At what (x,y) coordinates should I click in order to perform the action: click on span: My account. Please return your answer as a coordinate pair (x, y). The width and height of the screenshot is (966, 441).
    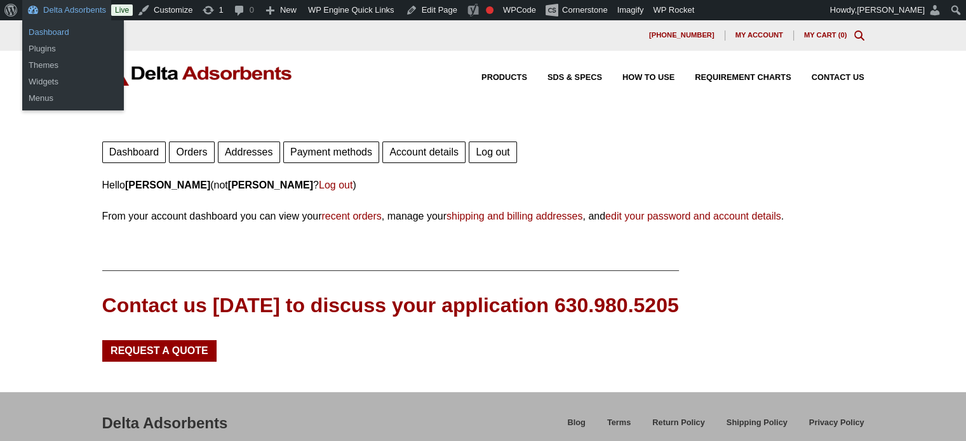
    Looking at the image, I should click on (759, 35).